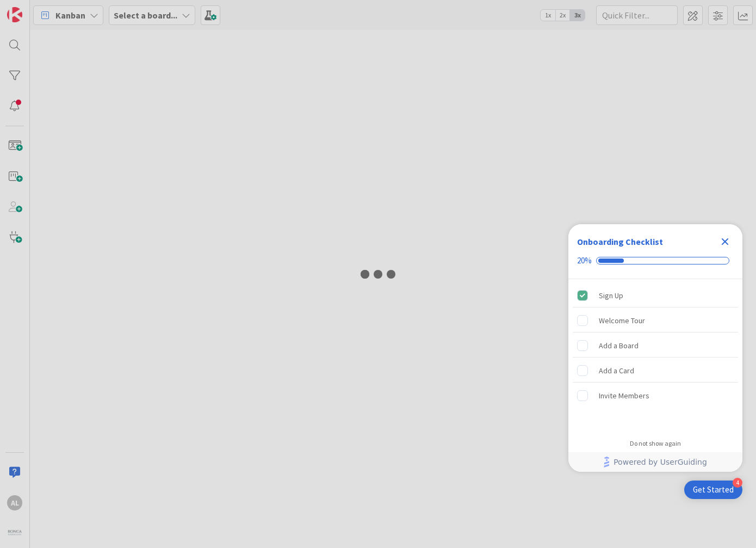  What do you see at coordinates (656, 371) in the screenshot?
I see `div: Add a Card is incomplete.` at bounding box center [656, 371].